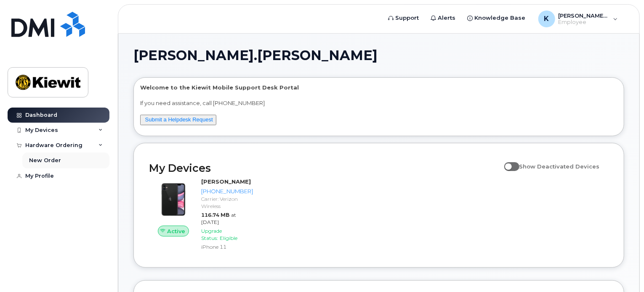 This screenshot has width=644, height=292. What do you see at coordinates (211, 235) in the screenshot?
I see `span: Upgrade Status:` at bounding box center [211, 235].